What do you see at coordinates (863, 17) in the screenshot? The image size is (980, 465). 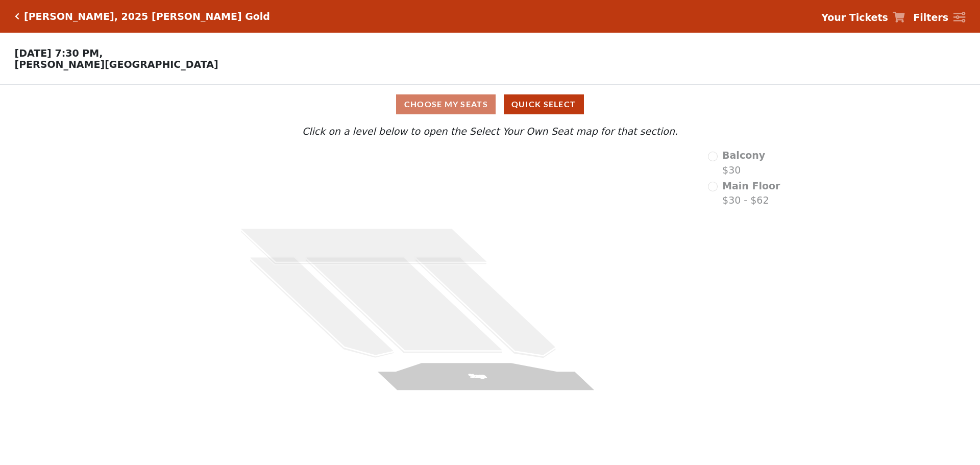 I see `a: Your Tickets` at bounding box center [863, 17].